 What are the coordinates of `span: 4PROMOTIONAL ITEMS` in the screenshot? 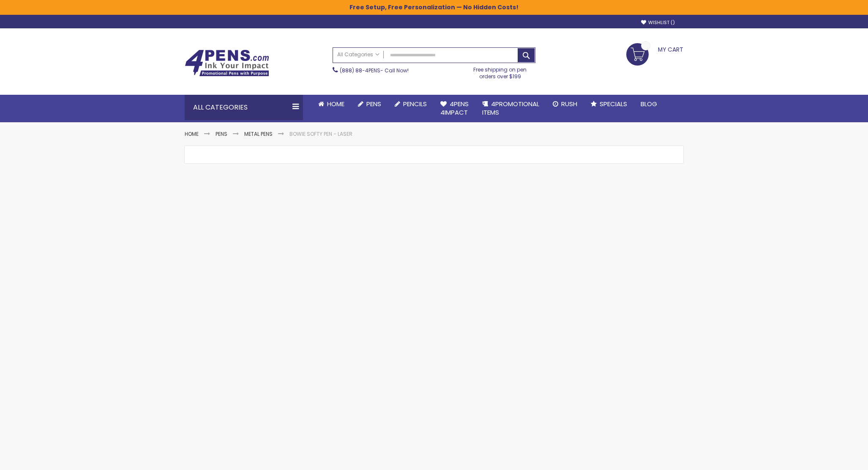 It's located at (510, 108).